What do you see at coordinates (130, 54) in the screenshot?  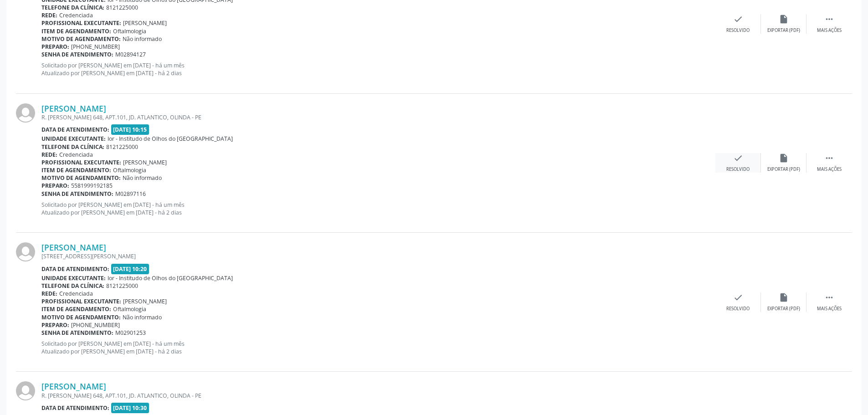 I see `span: M02894127` at bounding box center [130, 54].